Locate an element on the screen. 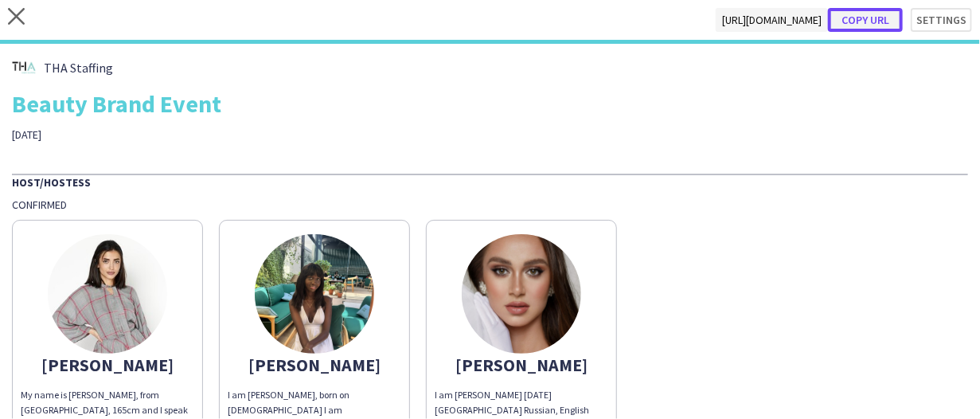 This screenshot has width=980, height=419. div: Host/Hostess is located at coordinates (490, 182).